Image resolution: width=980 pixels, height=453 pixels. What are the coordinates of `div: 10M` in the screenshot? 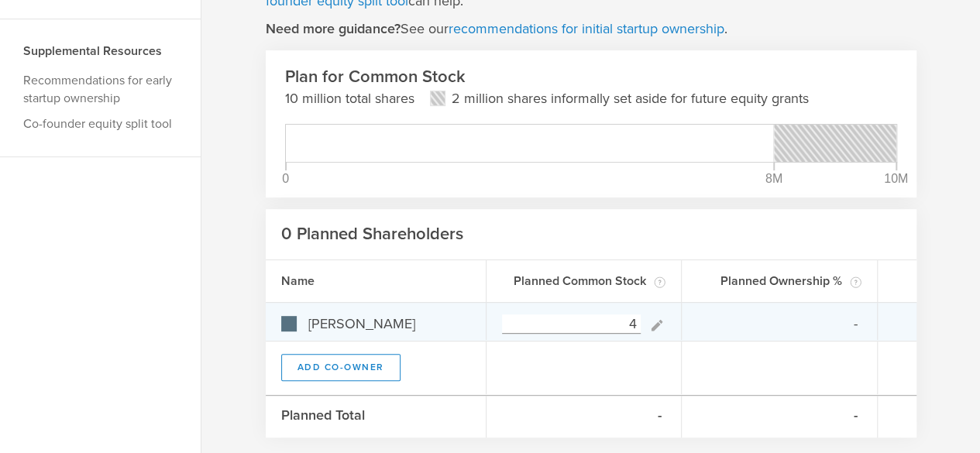 It's located at (896, 179).